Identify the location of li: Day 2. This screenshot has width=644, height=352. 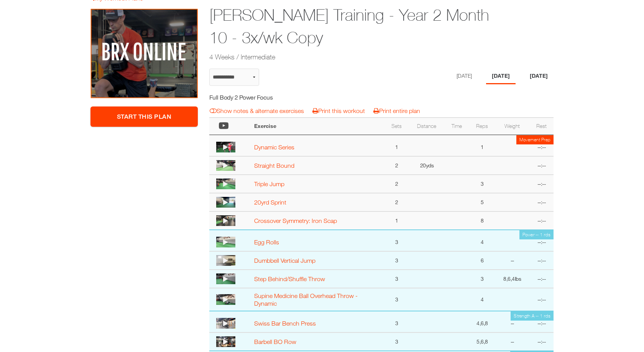
(501, 77).